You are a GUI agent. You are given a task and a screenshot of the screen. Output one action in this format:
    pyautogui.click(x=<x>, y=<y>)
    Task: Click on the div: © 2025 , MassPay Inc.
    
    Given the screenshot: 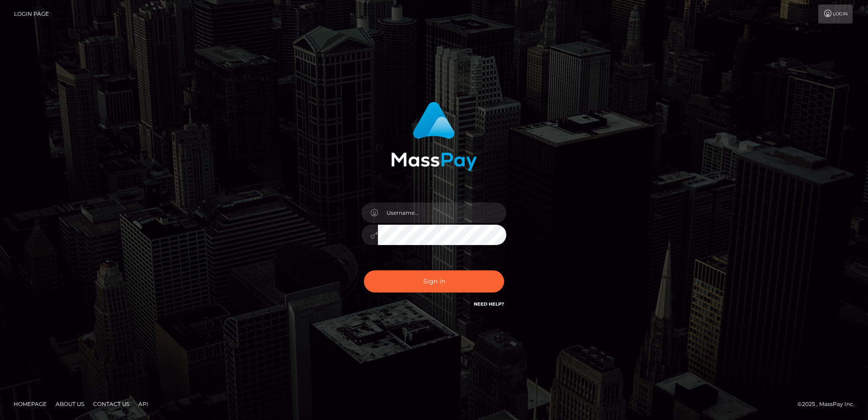 What is the action you would take?
    pyautogui.click(x=829, y=404)
    